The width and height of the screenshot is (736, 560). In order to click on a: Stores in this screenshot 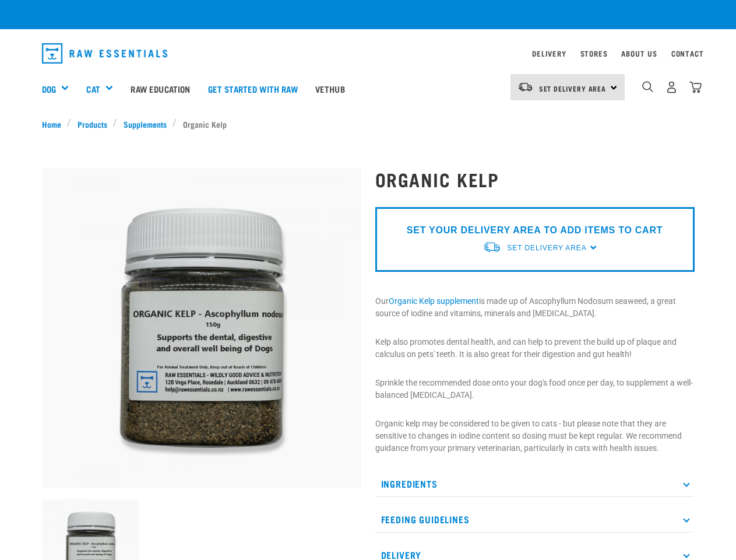, I will do `click(594, 53)`.